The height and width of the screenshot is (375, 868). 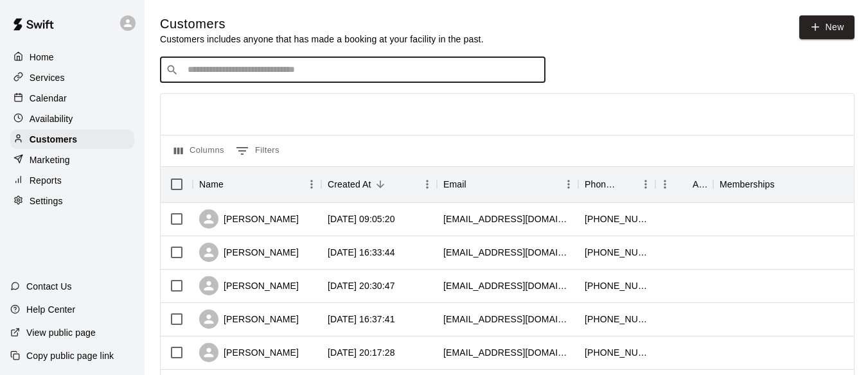 I want to click on a: Home, so click(x=72, y=57).